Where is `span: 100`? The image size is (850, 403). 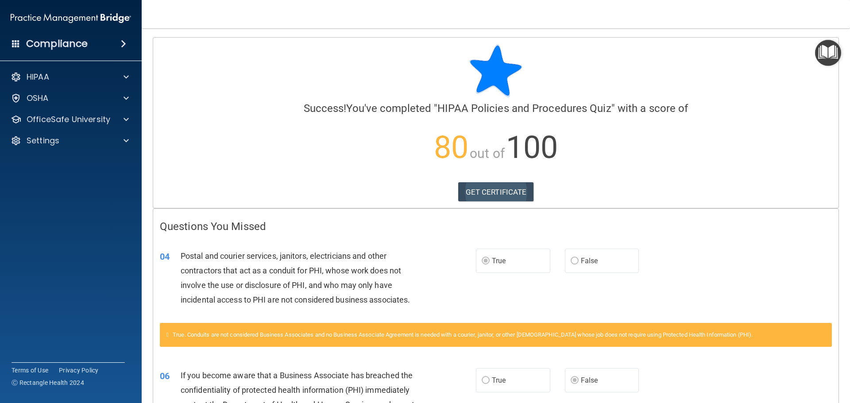
span: 100 is located at coordinates (532, 147).